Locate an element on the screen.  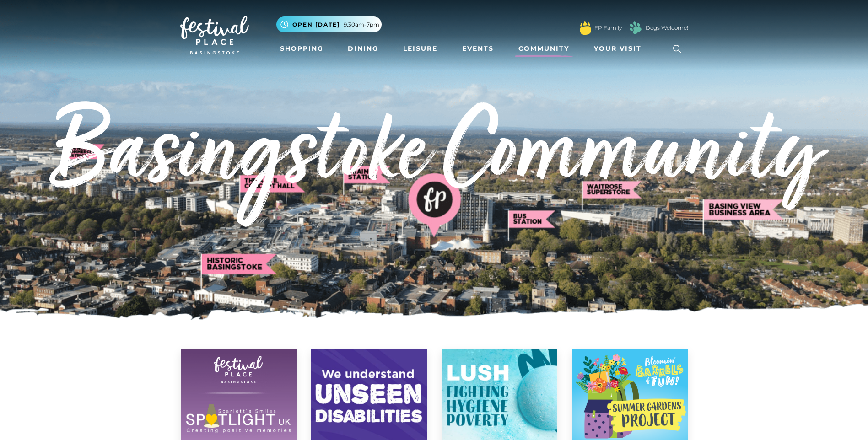
a: Dining is located at coordinates (363, 49).